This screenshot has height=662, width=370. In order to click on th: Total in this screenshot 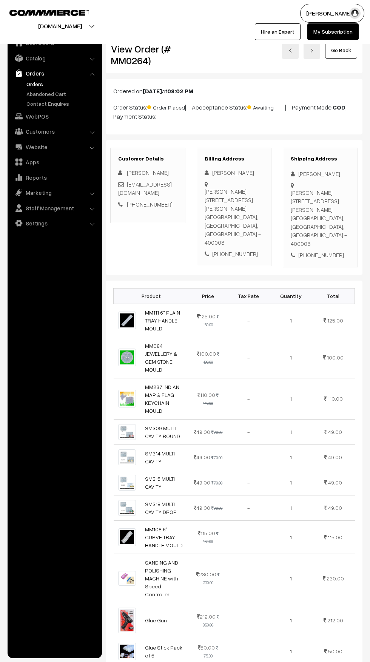, I will do `click(333, 296)`.